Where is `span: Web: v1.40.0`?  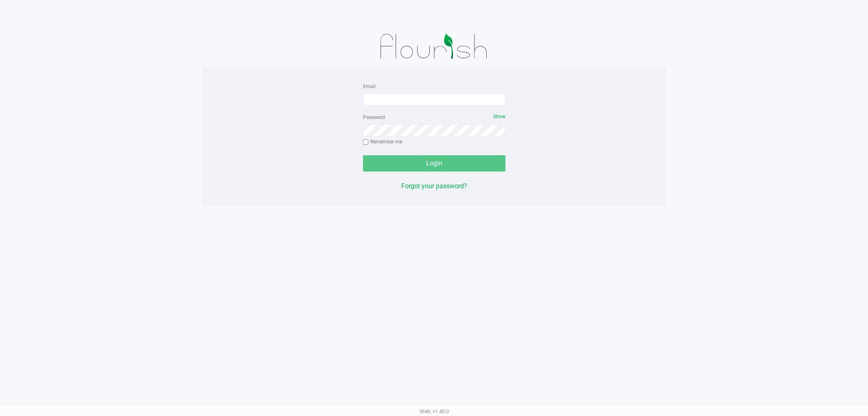
span: Web: v1.40.0 is located at coordinates (434, 411).